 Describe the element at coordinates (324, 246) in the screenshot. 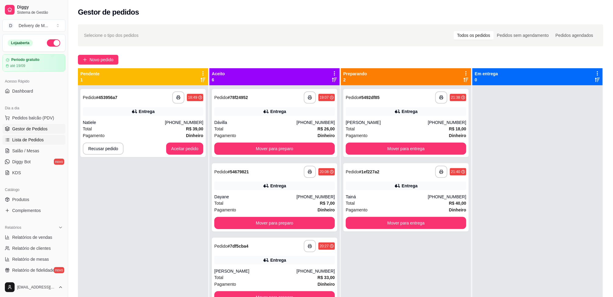

I see `div: 20:27` at that location.